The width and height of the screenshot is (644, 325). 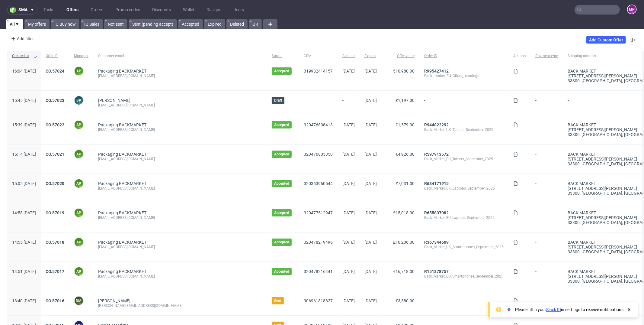 What do you see at coordinates (464, 76) in the screenshot?
I see `div: Back_market_EU_Gifting_catalogue` at bounding box center [464, 76].